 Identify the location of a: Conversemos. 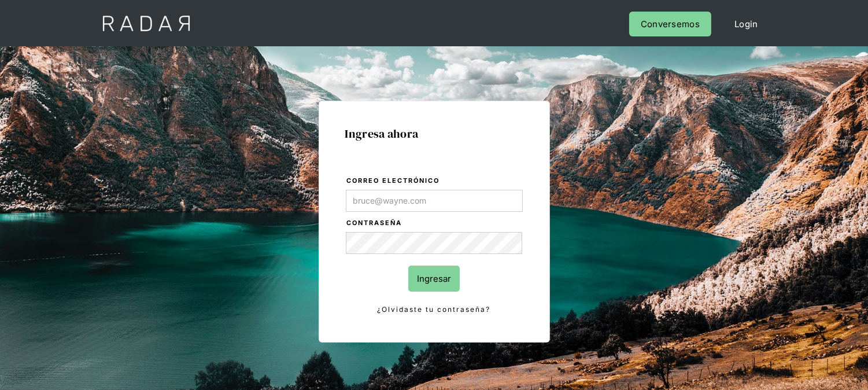
(670, 23).